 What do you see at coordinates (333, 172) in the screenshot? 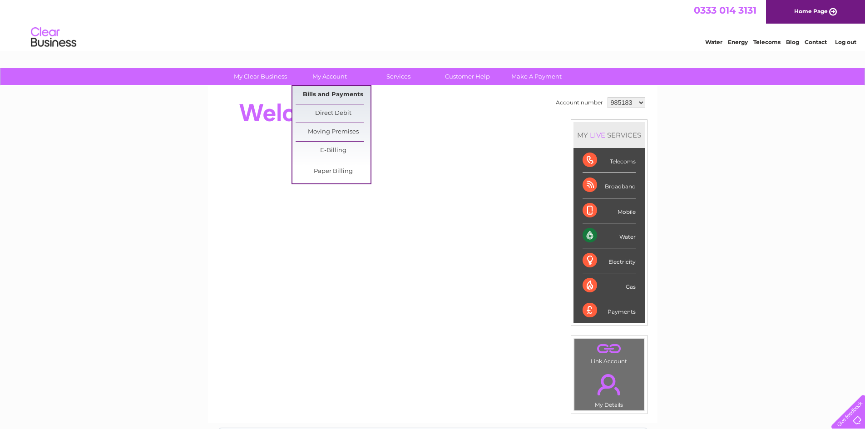
I see `a: Paper Billing` at bounding box center [333, 172].